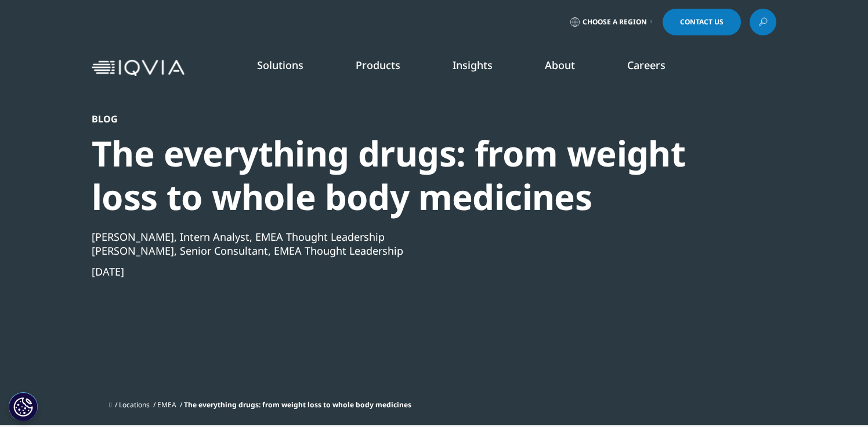 This screenshot has height=427, width=868. I want to click on span: Choose a Region, so click(614, 22).